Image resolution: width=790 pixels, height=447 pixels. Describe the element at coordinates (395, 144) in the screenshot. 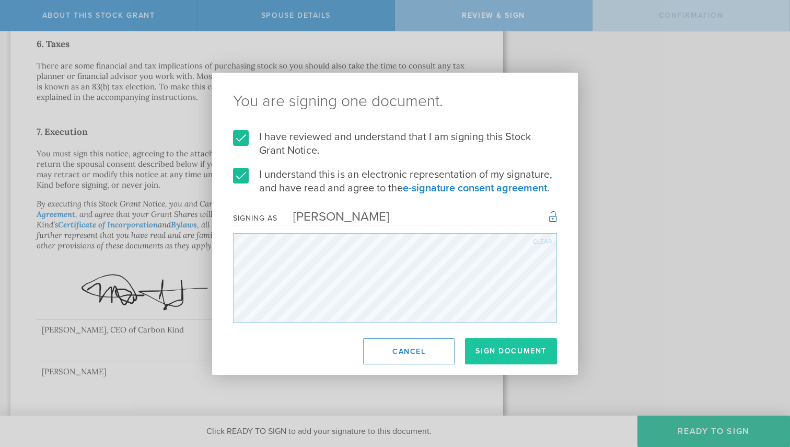

I see `label: I have reviewed and understand that I am signing this Stock Grant Notice.` at that location.